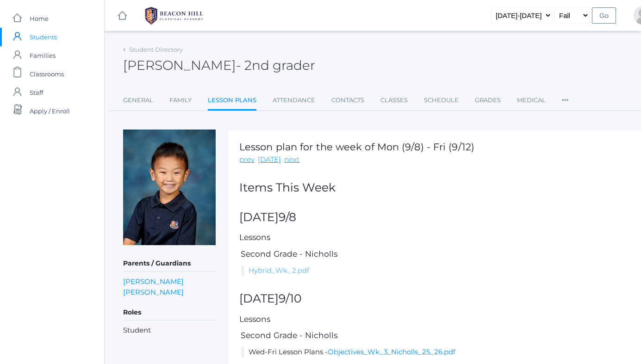 Image resolution: width=641 pixels, height=364 pixels. Describe the element at coordinates (169, 263) in the screenshot. I see `h5: Parents / Guardians` at that location.